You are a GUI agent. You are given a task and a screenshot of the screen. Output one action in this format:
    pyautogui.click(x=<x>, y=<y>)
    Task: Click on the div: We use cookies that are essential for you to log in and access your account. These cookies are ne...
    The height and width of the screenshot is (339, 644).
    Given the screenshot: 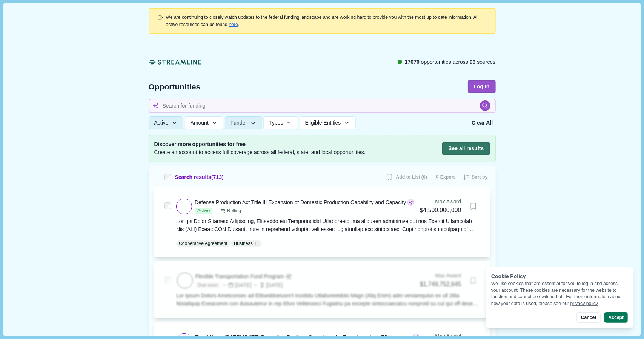 What is the action you would take?
    pyautogui.click(x=560, y=294)
    